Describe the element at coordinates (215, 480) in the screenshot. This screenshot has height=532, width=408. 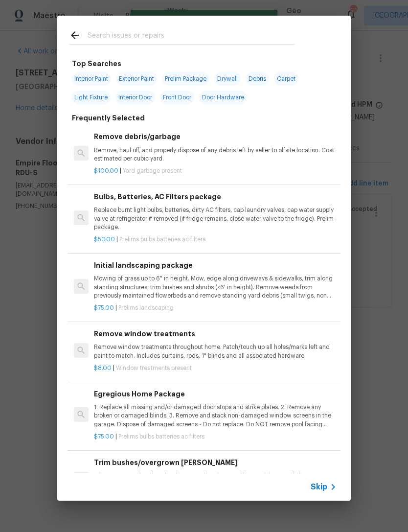
I see `p: Trim overgrown hegdes & bushes around perimeter of home giving 12" of clearance. Properly dispose...` at that location.